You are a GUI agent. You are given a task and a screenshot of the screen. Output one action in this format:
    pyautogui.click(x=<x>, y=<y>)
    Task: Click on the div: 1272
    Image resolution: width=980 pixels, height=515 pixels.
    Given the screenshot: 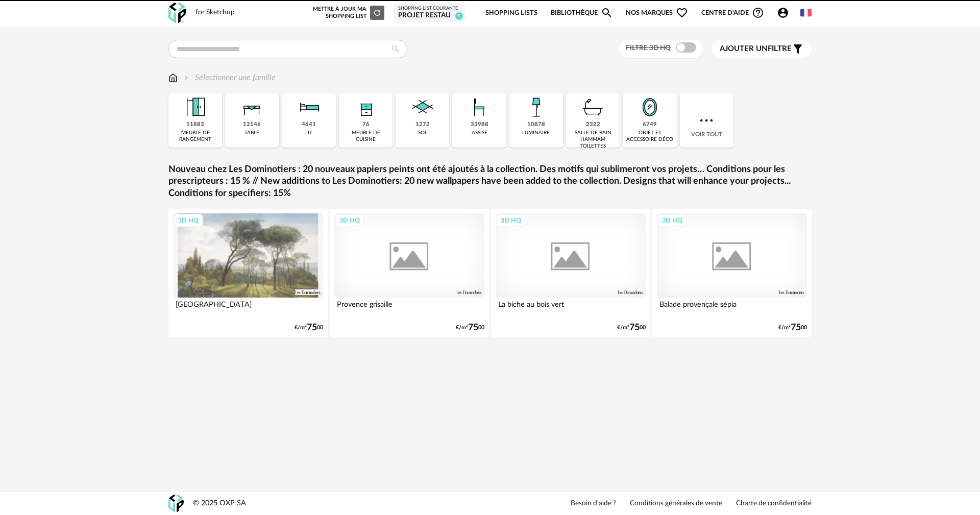 What is the action you would take?
    pyautogui.click(x=423, y=125)
    